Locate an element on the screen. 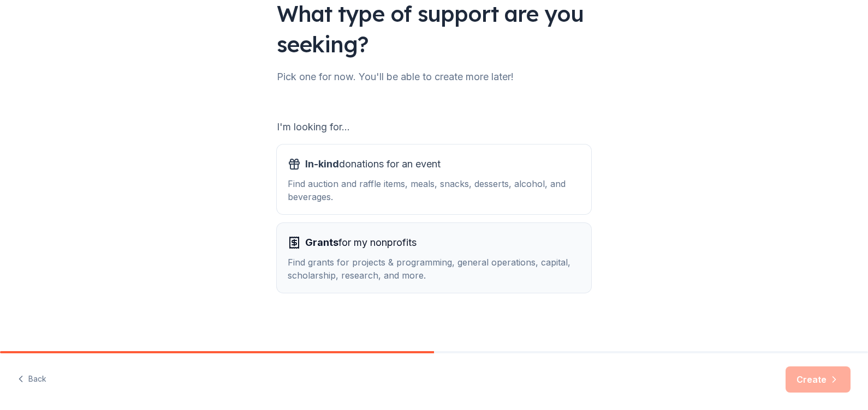  span: Grants is located at coordinates (322, 242).